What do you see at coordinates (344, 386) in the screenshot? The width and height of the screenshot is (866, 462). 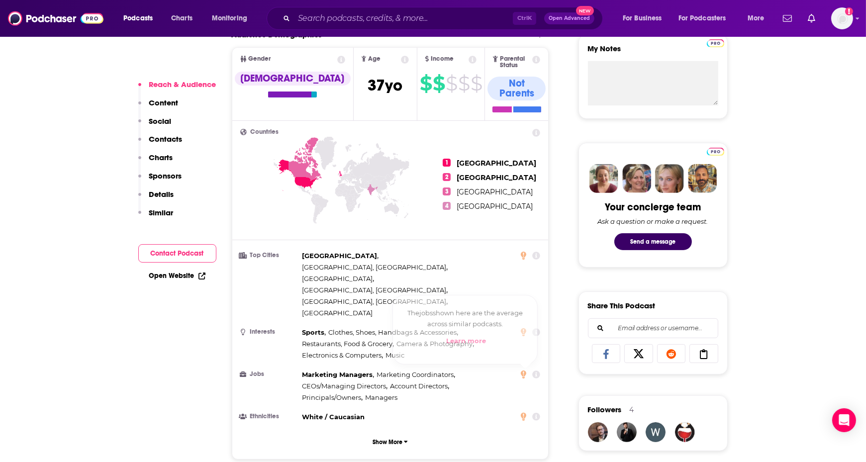 I see `span: CEOs/Managing Directors` at bounding box center [344, 386].